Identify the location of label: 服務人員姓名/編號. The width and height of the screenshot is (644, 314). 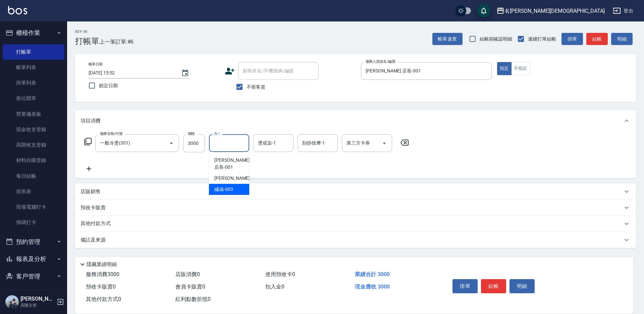
(380, 61).